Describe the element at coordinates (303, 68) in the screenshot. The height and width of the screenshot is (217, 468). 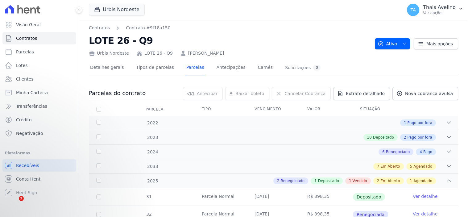
I see `div: Solicitações` at that location.